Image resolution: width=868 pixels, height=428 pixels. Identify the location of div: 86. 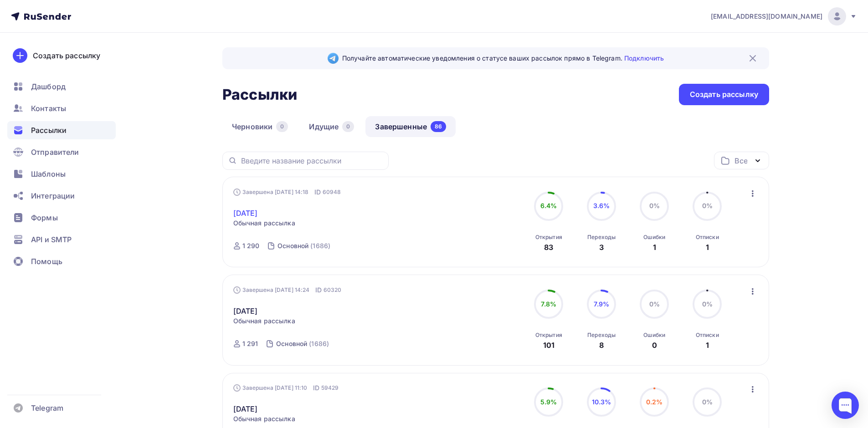
(438, 127).